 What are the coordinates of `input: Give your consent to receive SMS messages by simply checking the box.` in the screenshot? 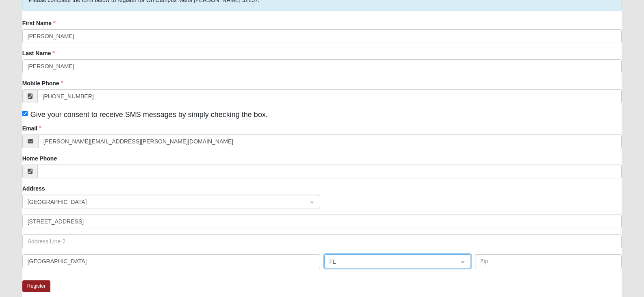 It's located at (25, 113).